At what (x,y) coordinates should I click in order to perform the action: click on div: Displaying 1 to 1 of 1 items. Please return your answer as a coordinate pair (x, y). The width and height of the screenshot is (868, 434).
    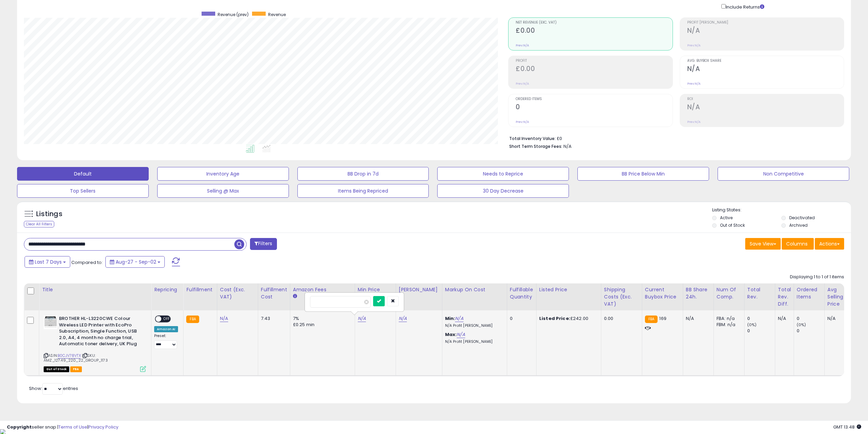
    Looking at the image, I should click on (817, 277).